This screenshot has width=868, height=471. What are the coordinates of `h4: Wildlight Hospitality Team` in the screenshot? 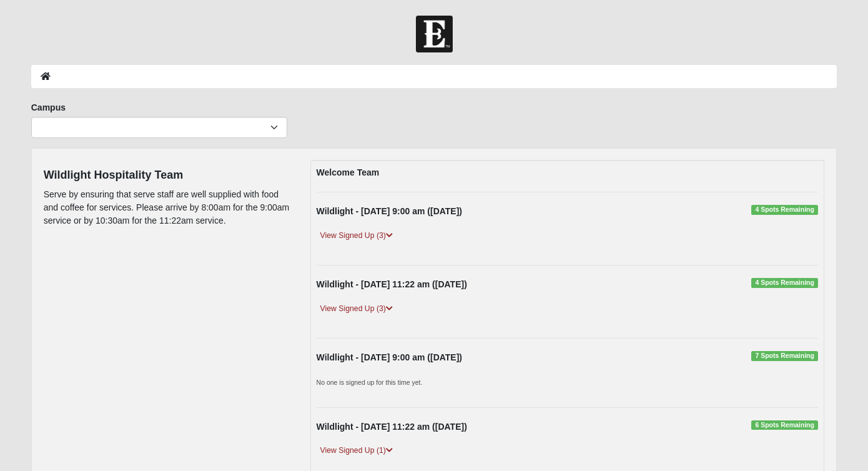 It's located at (168, 176).